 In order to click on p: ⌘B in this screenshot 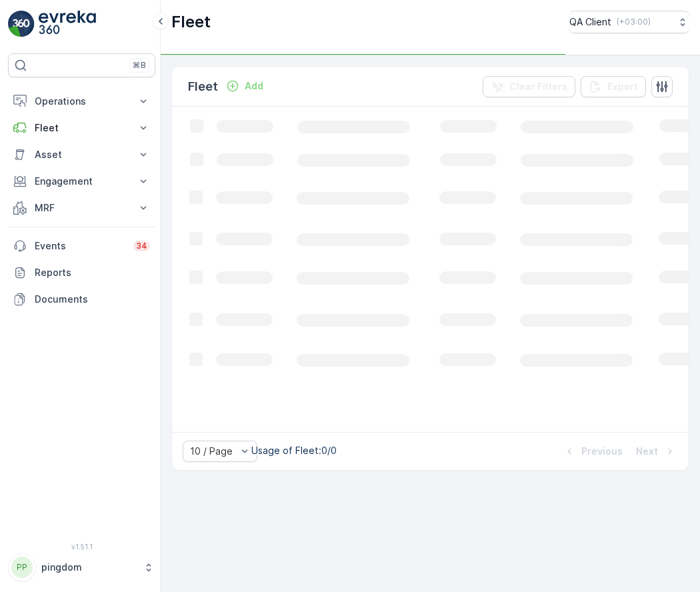, I will do `click(139, 66)`.